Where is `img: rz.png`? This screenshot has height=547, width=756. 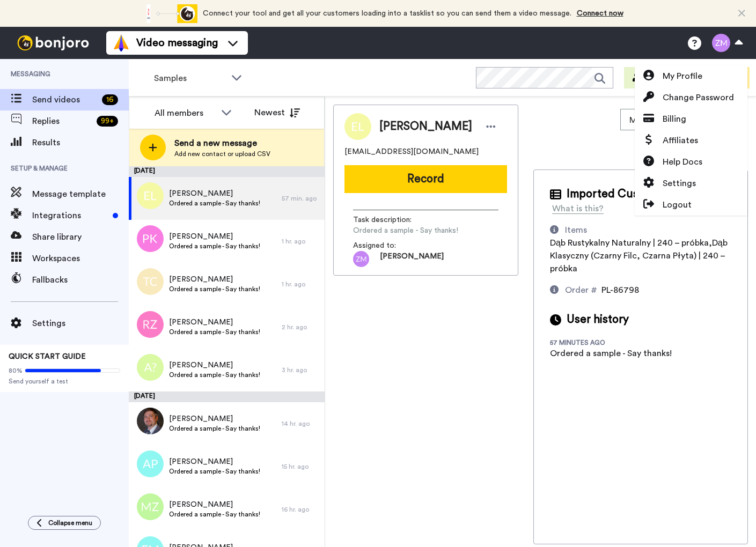 img: rz.png is located at coordinates (151, 325).